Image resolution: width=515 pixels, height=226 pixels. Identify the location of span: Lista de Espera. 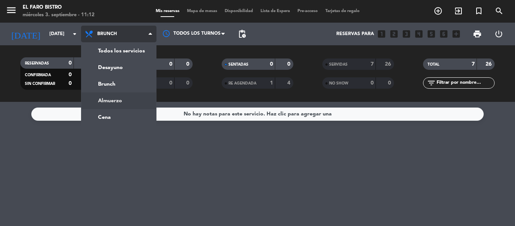
(275, 11).